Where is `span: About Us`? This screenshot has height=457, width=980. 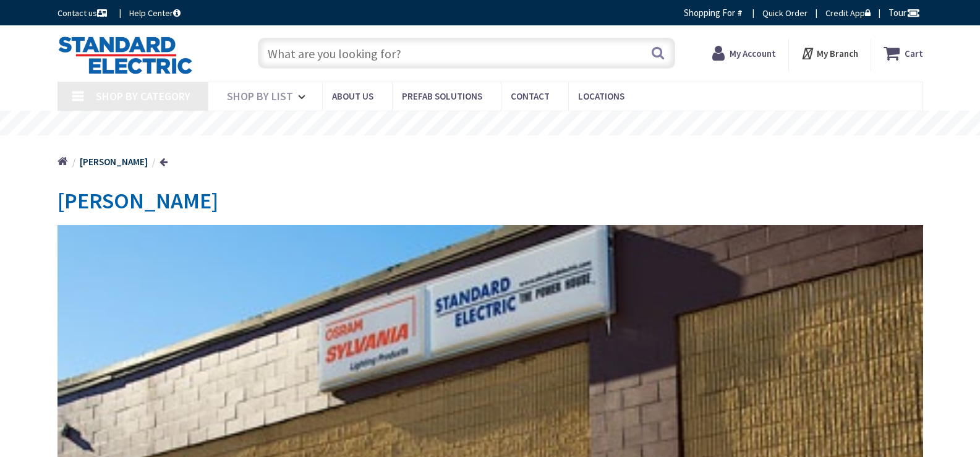 span: About Us is located at coordinates (353, 96).